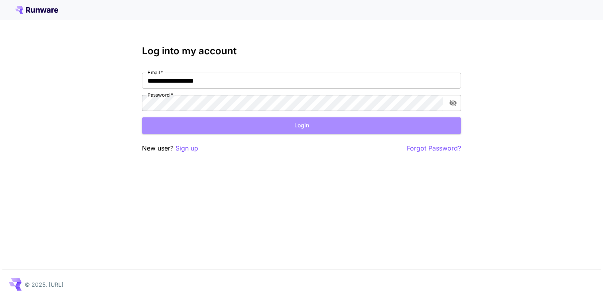 The height and width of the screenshot is (299, 603). I want to click on button: toggle password visibility, so click(453, 103).